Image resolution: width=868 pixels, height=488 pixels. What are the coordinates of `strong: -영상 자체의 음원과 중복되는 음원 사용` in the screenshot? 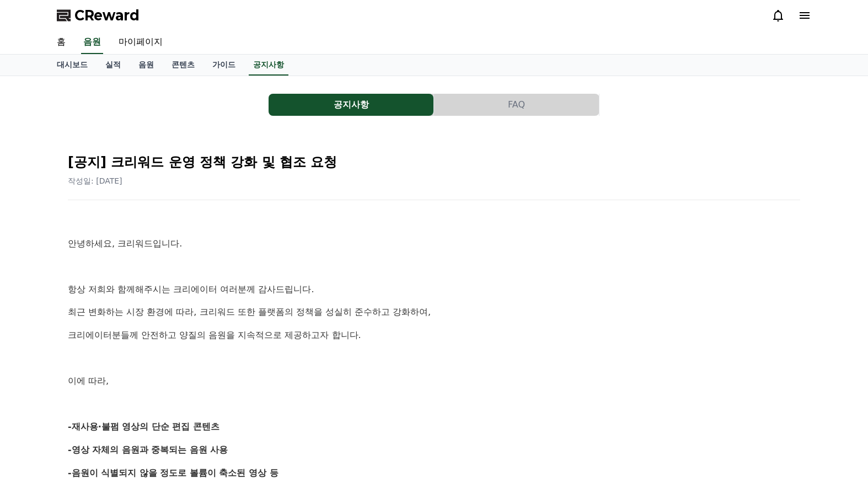 It's located at (148, 450).